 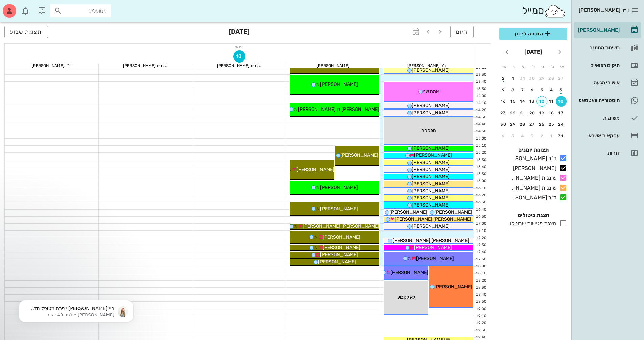 What do you see at coordinates (607, 83) in the screenshot?
I see `a: אישורי הגעה` at bounding box center [607, 83].